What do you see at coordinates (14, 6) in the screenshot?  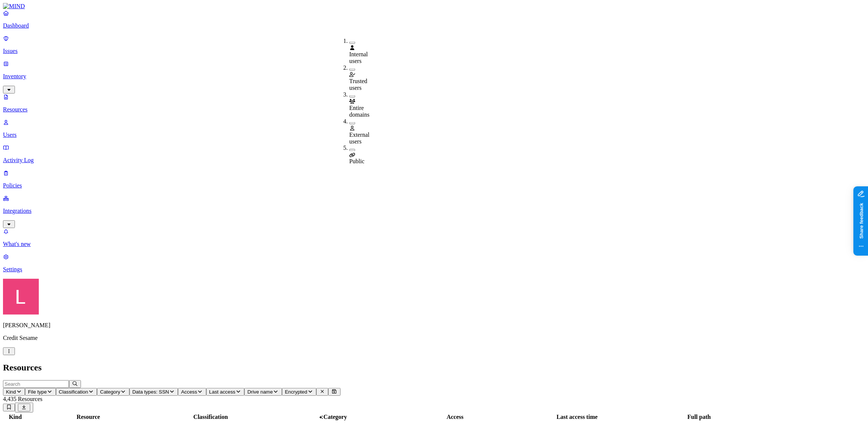 I see `img: MIND` at bounding box center [14, 6].